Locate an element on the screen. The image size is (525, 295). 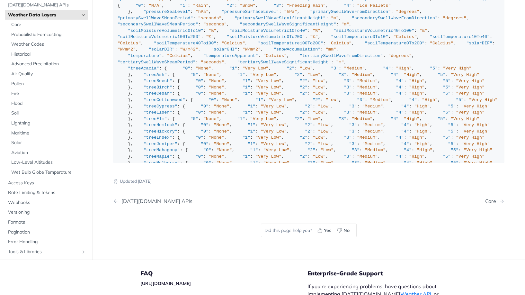
a: Access Keys is located at coordinates (46, 183).